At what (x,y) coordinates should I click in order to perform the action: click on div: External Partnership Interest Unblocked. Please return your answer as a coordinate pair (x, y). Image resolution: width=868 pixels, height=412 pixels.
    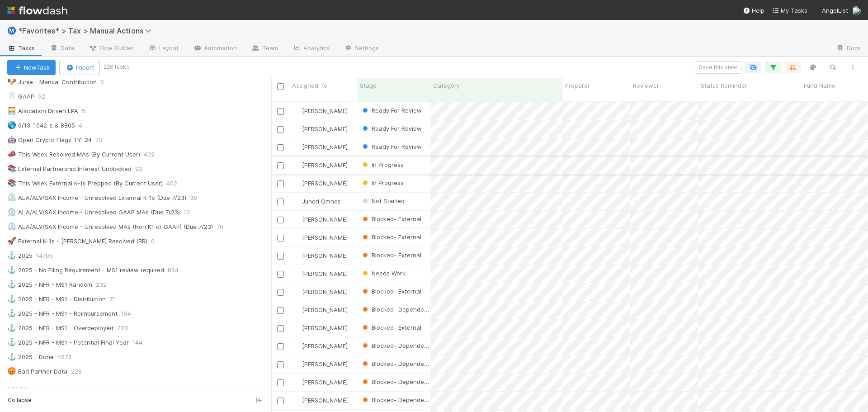
    Looking at the image, I should click on (69, 169).